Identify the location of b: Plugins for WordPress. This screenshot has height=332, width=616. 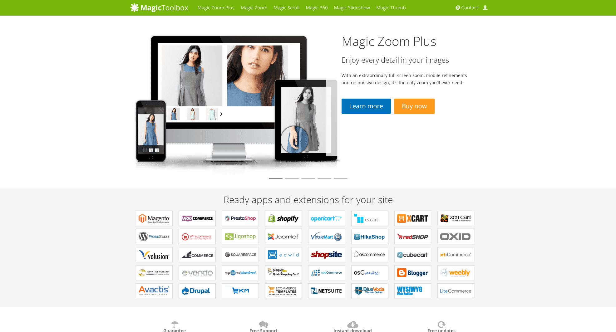
(154, 237).